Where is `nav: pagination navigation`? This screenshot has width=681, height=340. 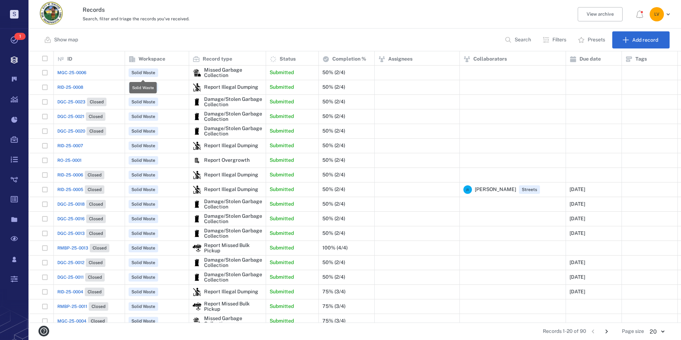
nav: pagination navigation is located at coordinates (600, 331).